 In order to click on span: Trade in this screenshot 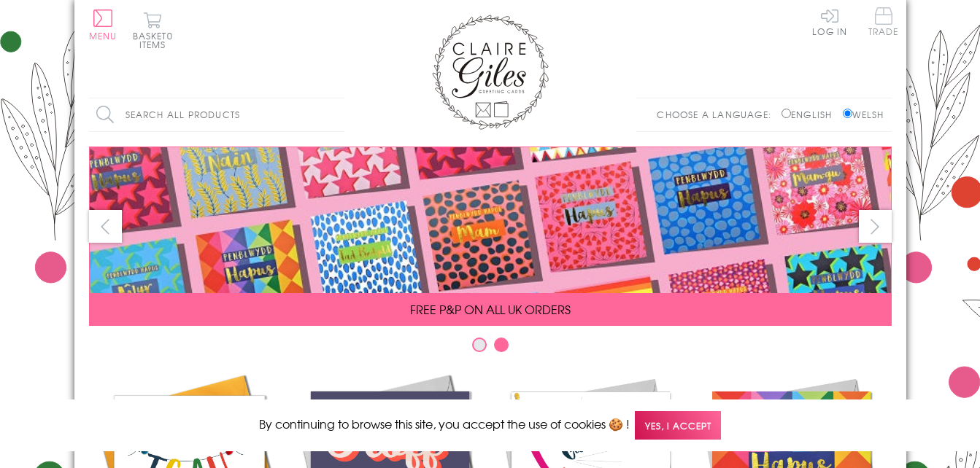, I will do `click(883, 21)`.